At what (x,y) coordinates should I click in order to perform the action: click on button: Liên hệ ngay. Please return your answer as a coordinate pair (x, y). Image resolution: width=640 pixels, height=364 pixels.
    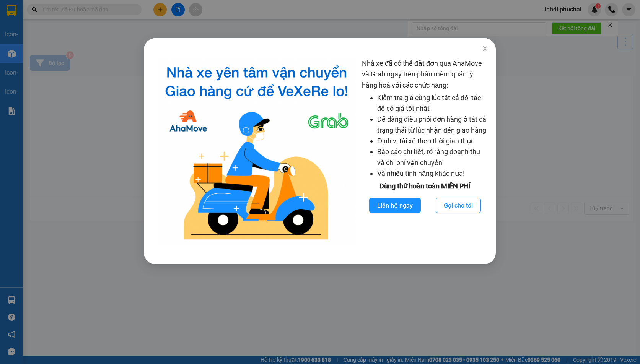
    Looking at the image, I should click on (395, 205).